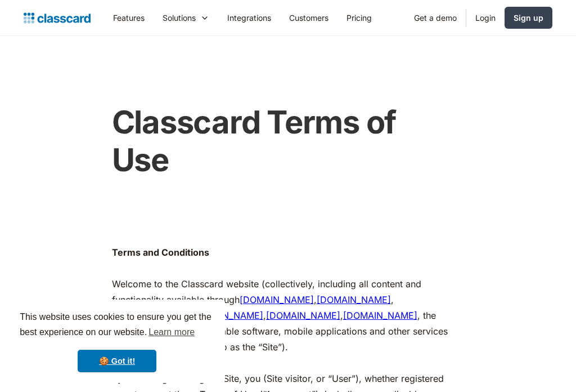 This screenshot has height=392, width=576. Describe the element at coordinates (282, 142) in the screenshot. I see `h1: Classcard Terms of Use` at that location.